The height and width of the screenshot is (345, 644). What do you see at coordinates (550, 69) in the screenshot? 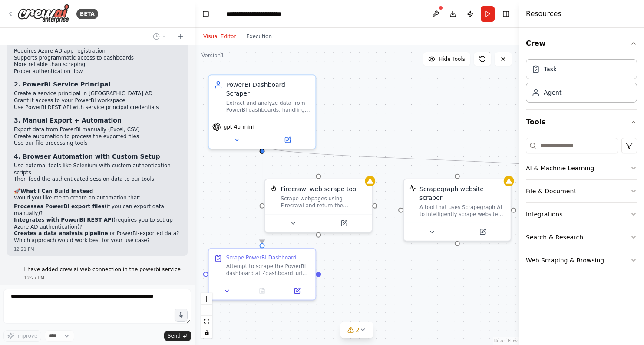
I see `div: Task` at bounding box center [550, 69].